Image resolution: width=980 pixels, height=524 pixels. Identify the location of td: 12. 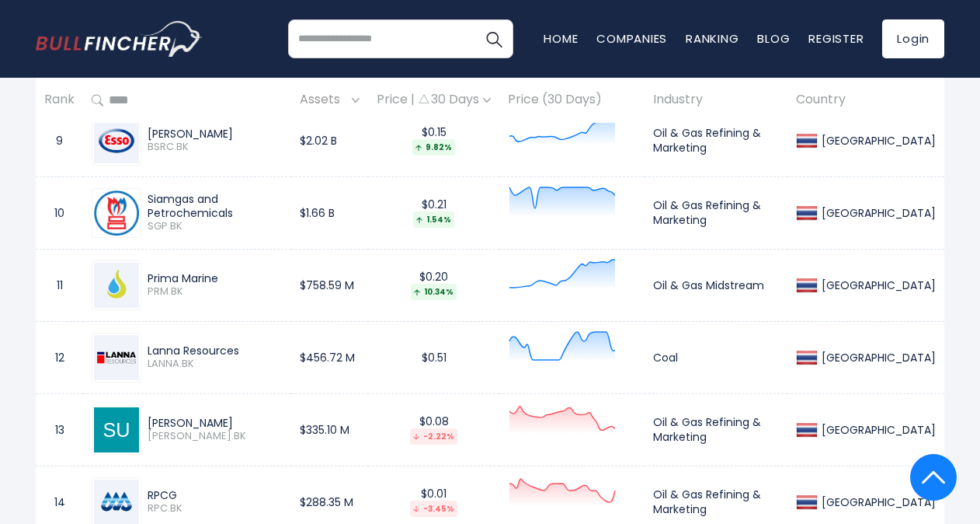
(59, 357).